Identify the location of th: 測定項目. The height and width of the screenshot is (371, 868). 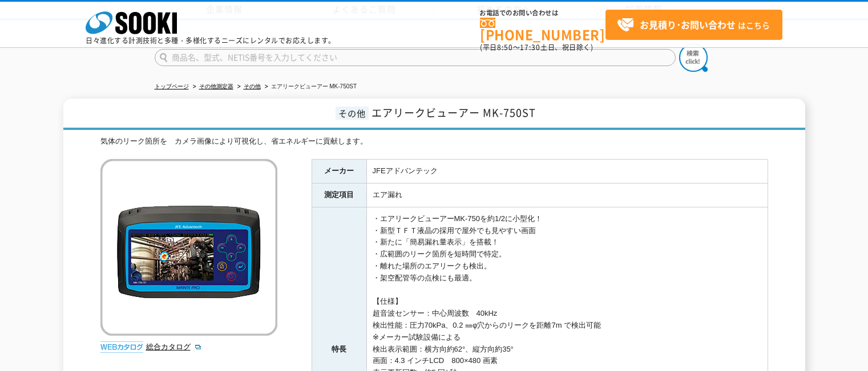
(339, 195).